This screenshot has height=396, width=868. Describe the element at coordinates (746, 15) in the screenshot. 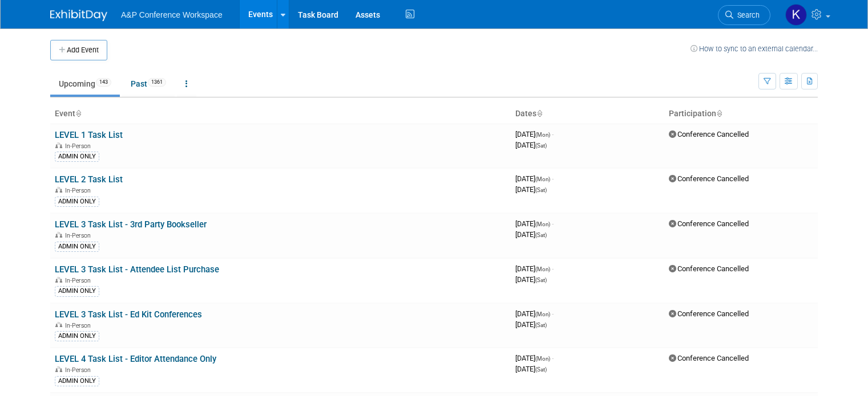

I see `span: Search` at that location.